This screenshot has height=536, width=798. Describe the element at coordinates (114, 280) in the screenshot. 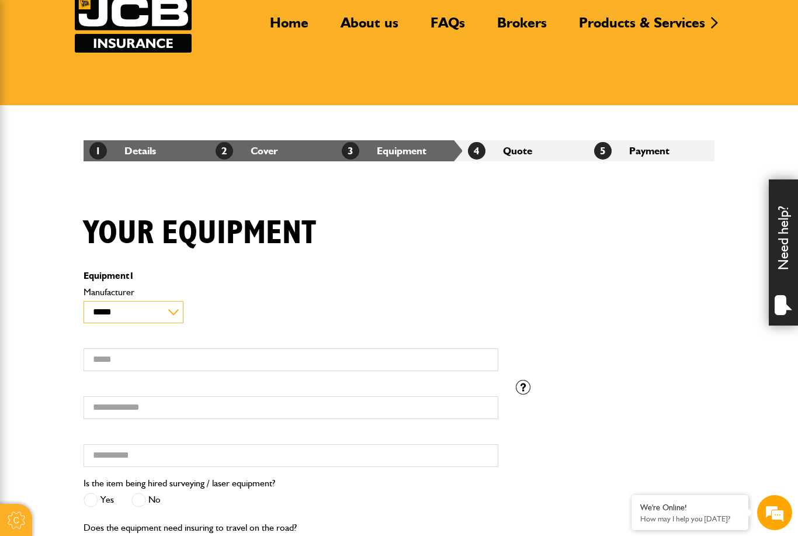

I see `textarea: Type your message and hit 'Enter'` at that location.